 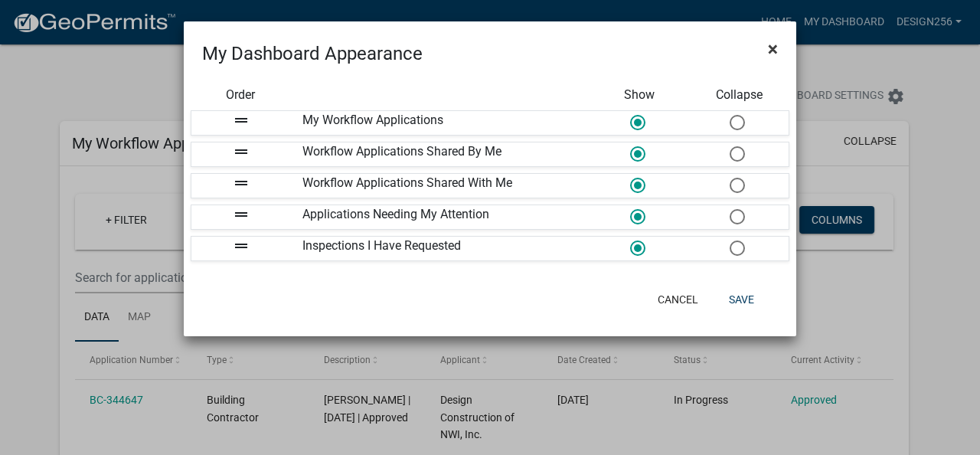 What do you see at coordinates (639, 95) in the screenshot?
I see `div: Show` at bounding box center [639, 95].